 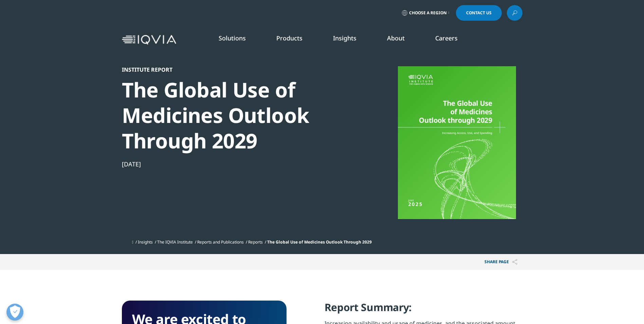 What do you see at coordinates (447, 38) in the screenshot?
I see `a: Careers` at bounding box center [447, 38].